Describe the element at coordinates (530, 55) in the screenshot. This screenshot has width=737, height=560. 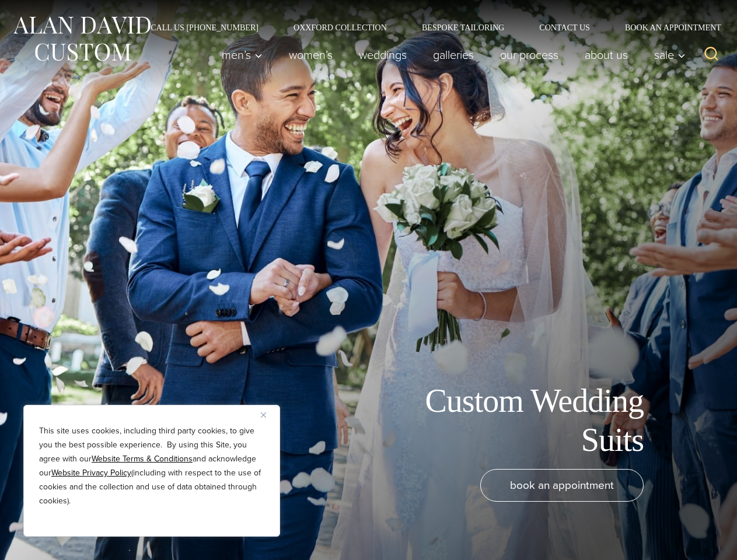
I see `a: Our Process` at that location.